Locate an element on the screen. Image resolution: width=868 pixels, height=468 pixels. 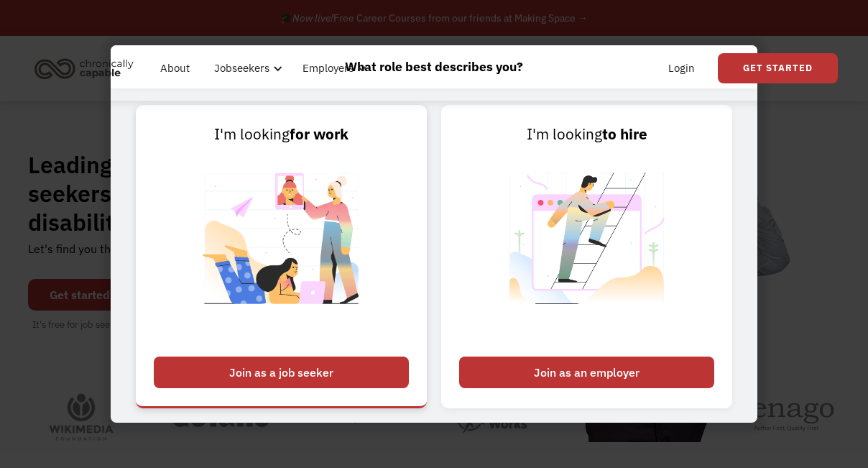
img: Chronically Capable Personalized Job Matching is located at coordinates (281, 247).